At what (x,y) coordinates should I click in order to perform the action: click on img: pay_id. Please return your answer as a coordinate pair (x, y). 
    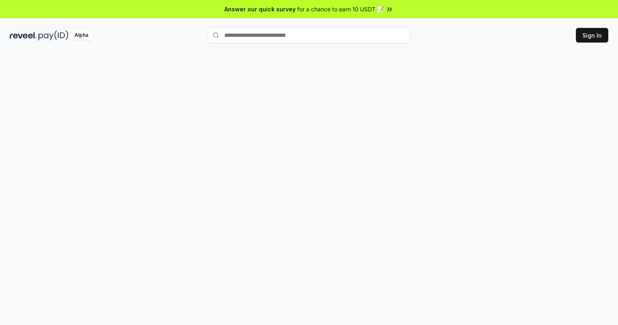
    Looking at the image, I should click on (53, 35).